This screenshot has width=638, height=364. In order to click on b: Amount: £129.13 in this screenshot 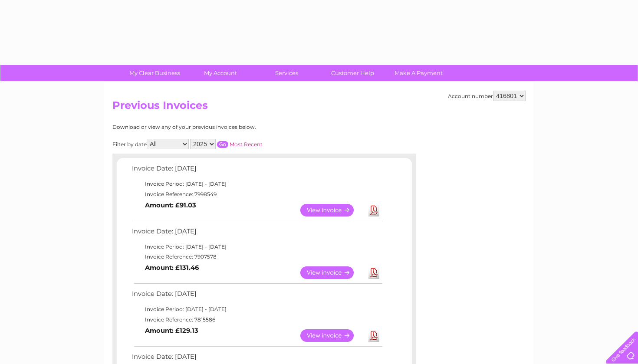, I will do `click(172, 331)`.